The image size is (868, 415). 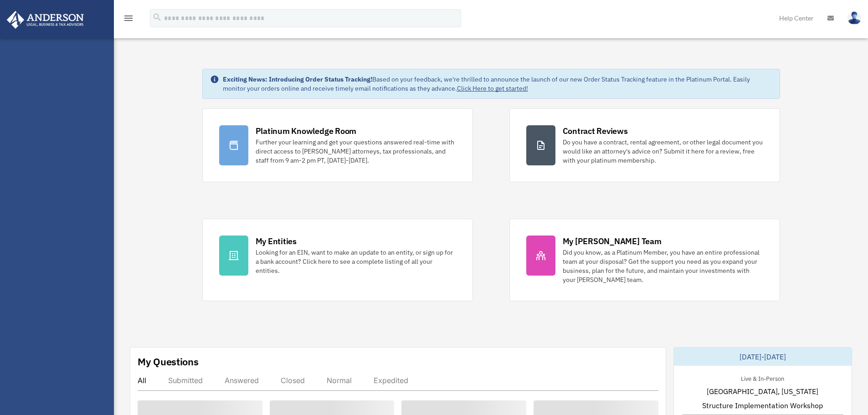 What do you see at coordinates (663, 266) in the screenshot?
I see `div: Did you know, as a Platinum Member, you have an entire professional team at your disposal? Get th...` at bounding box center [663, 266].